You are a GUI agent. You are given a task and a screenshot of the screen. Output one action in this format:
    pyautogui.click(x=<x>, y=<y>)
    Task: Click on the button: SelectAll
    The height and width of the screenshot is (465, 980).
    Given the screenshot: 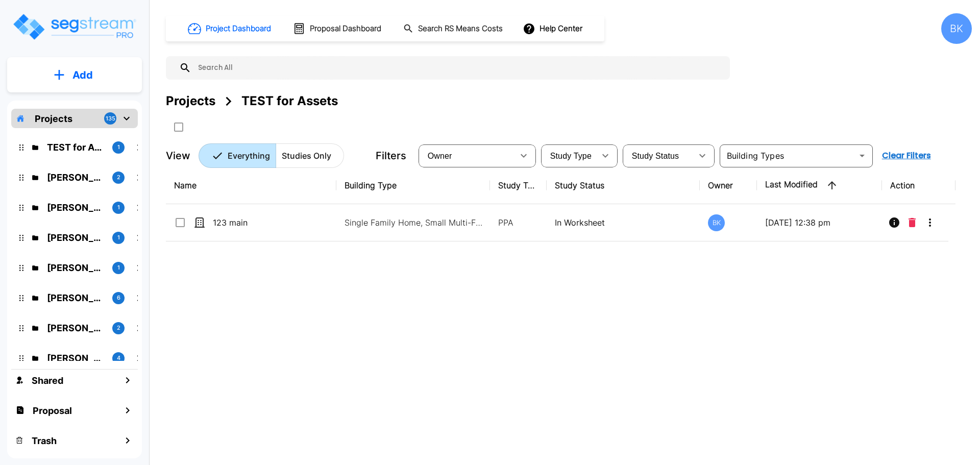 What is the action you would take?
    pyautogui.click(x=178, y=127)
    